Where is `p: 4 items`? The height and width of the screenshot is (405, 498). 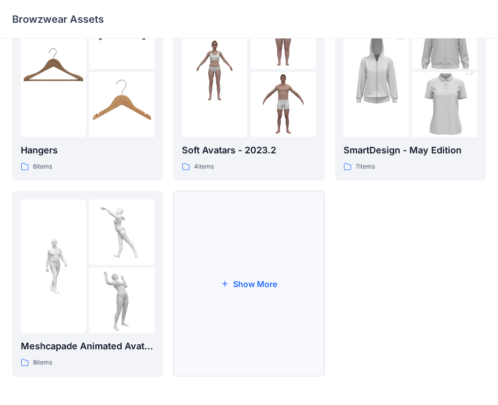
p: 4 items is located at coordinates (204, 167).